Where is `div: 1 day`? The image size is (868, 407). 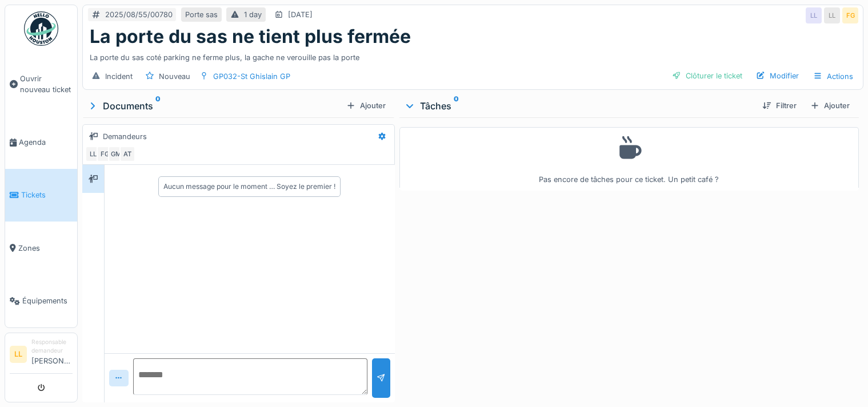
div: 1 day is located at coordinates (253, 14).